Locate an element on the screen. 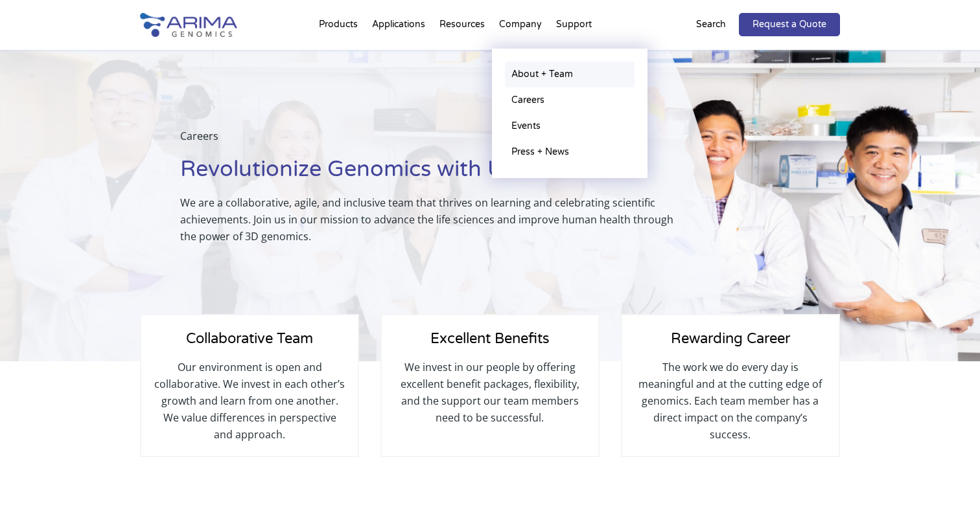  p: Our environment is open and collaborative. We invest in each other’s growth and learn from one an... is located at coordinates (249, 401).